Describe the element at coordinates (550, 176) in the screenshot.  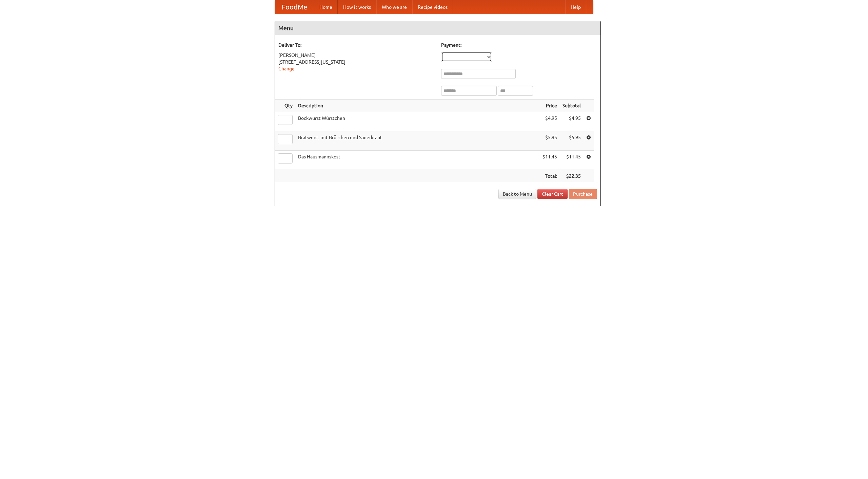
I see `th: Total:` at that location.